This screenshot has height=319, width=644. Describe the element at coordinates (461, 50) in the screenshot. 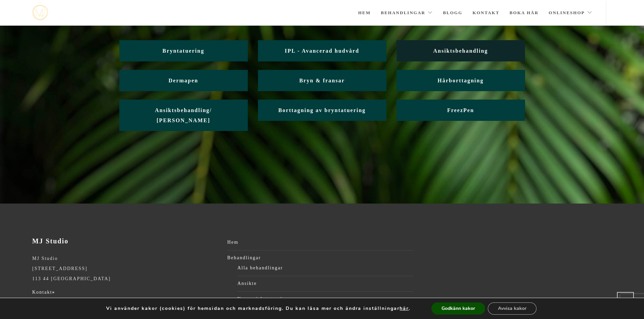

I see `span: Ansiktsbehandling` at that location.